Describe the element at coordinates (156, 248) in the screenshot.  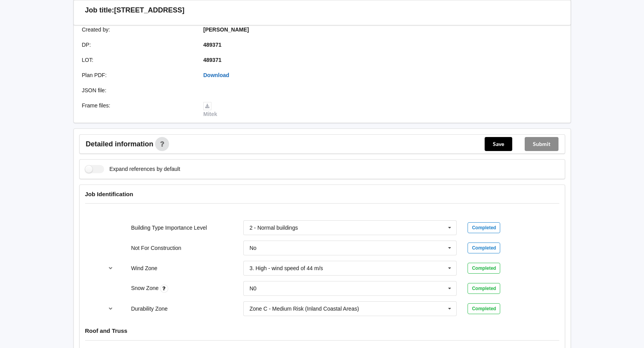
I see `label: Not For Construction` at that location.